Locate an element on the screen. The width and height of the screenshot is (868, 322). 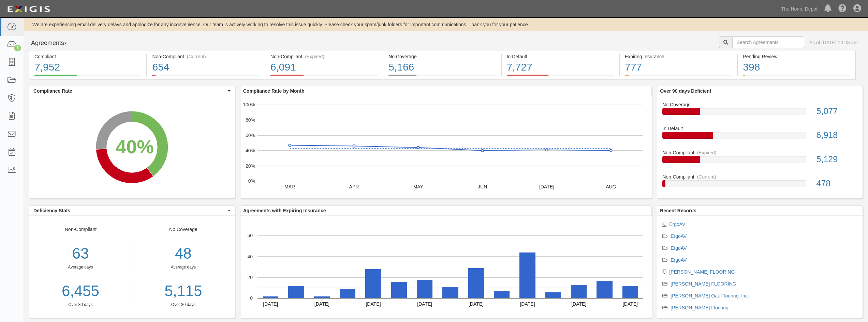
a: No Coverage5,166 is located at coordinates (442, 77).